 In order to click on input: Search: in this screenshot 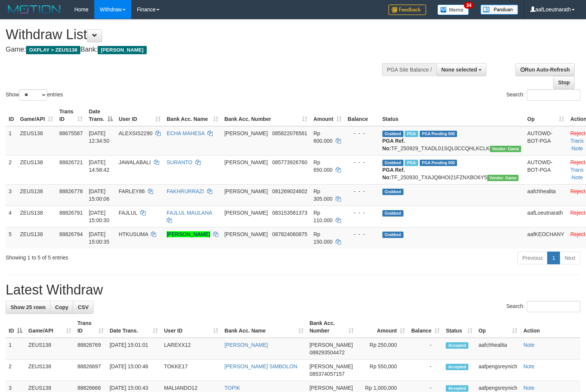, I will do `click(554, 95)`.